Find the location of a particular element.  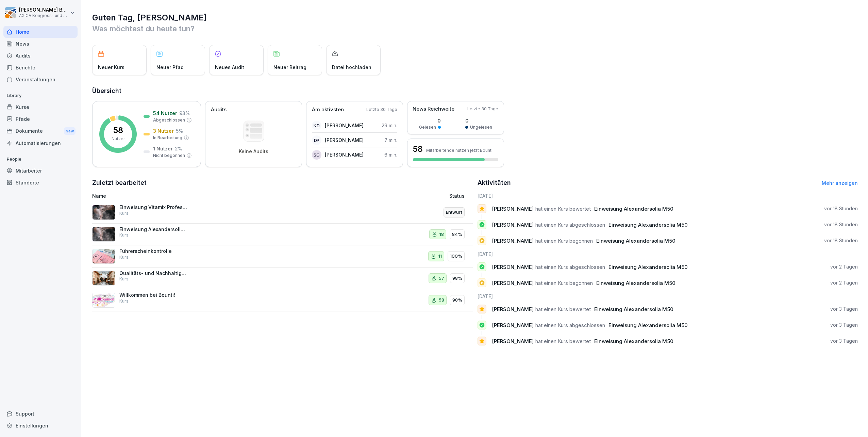

p: Audits is located at coordinates (219, 110).